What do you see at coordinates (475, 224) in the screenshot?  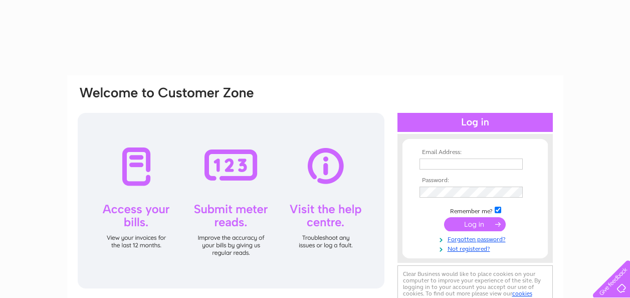 I see `input: Submit` at bounding box center [475, 224].